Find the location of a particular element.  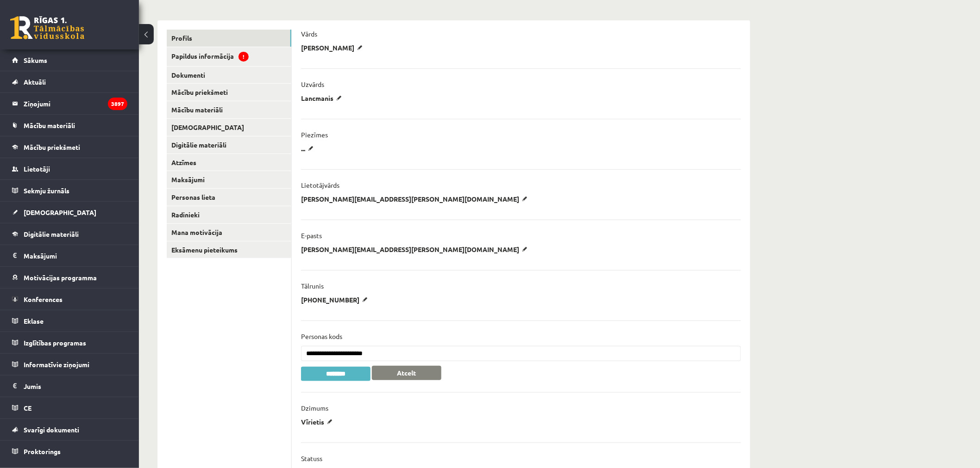

a: Eksāmenu pieteikums is located at coordinates (229, 250).